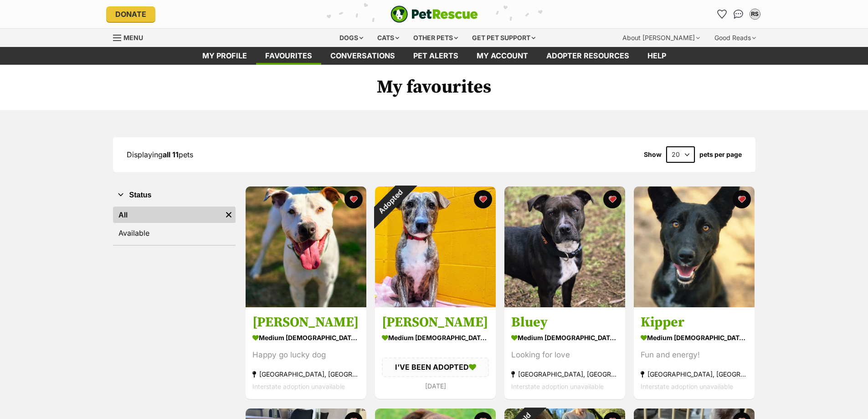 The height and width of the screenshot is (419, 868). I want to click on div: Adopted, so click(389, 201).